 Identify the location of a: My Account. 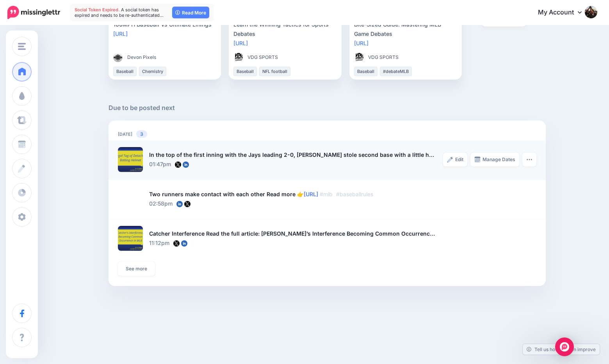
(564, 13).